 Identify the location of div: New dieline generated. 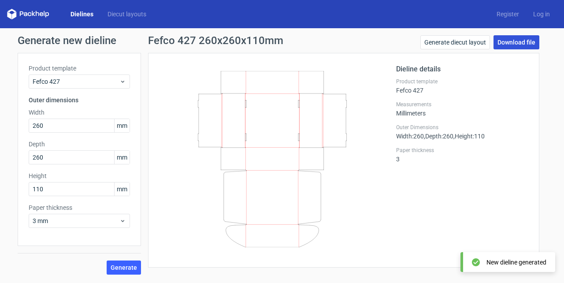
(517, 262).